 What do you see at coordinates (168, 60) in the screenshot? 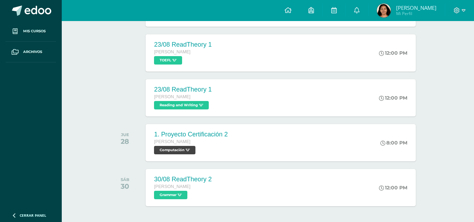
I see `span: TOEFL 'U'` at bounding box center [168, 60].